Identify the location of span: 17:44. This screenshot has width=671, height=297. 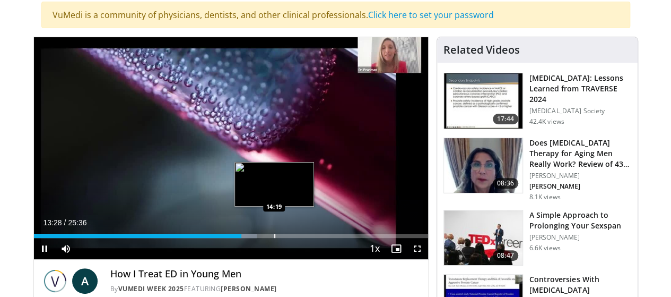
(506, 119).